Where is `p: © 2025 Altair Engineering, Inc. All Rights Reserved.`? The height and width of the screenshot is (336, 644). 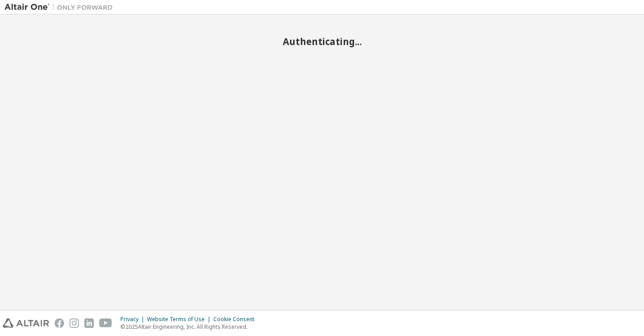
p: © 2025 Altair Engineering, Inc. All Rights Reserved. is located at coordinates (190, 326).